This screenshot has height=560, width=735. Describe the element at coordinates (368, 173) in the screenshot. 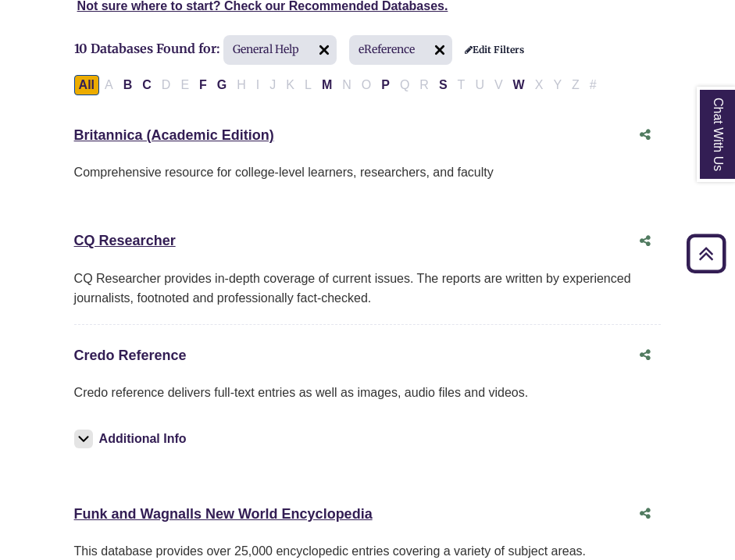

I see `p: Comprehensive resource for college-level learners, researchers, and faculty` at that location.